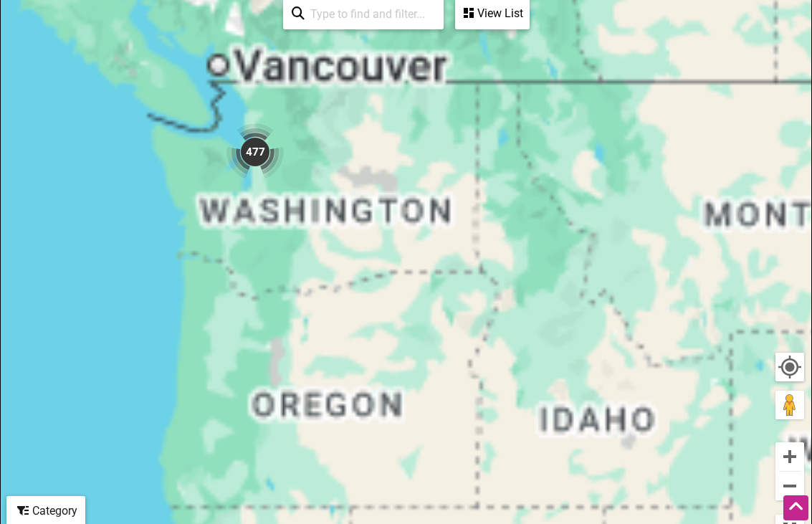 The width and height of the screenshot is (812, 524). I want to click on button: Drag Pegman onto the map to open Street View, so click(789, 405).